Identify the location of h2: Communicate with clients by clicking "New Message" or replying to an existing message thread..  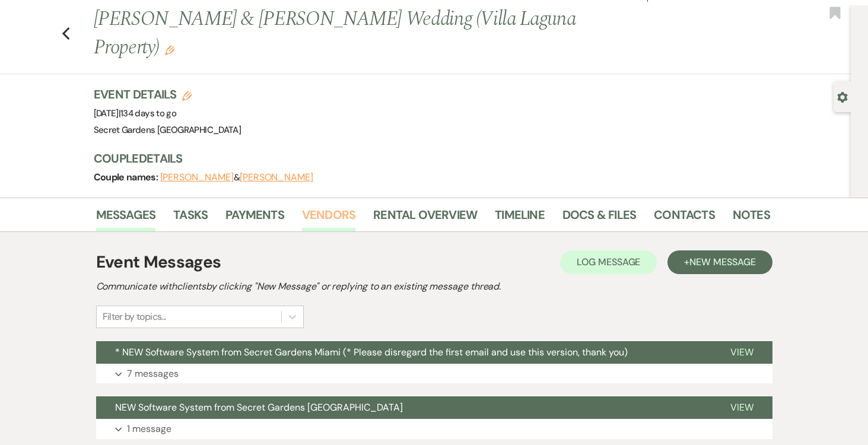
(434, 287).